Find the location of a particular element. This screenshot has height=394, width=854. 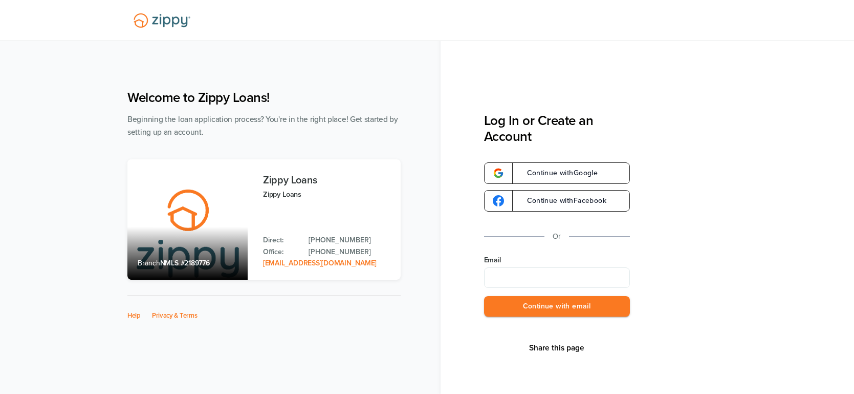

p: Or is located at coordinates (557, 236).